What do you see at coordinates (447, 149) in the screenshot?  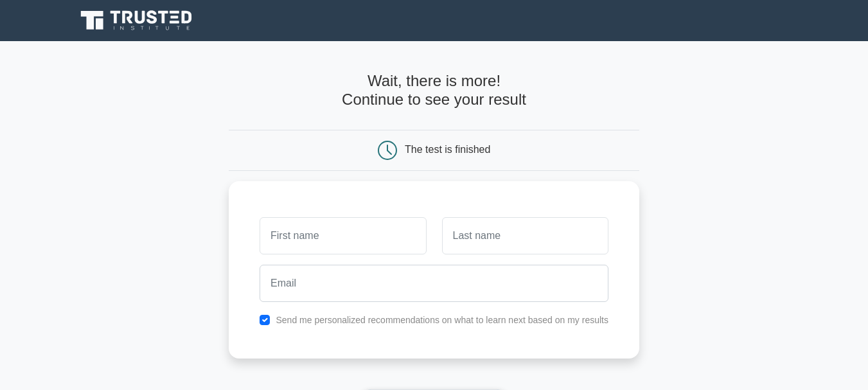 I see `div: The test is finished` at bounding box center [447, 149].